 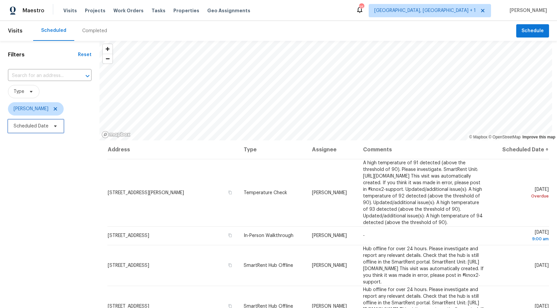 What do you see at coordinates (87, 76) in the screenshot?
I see `button: Open` at bounding box center [87, 76].